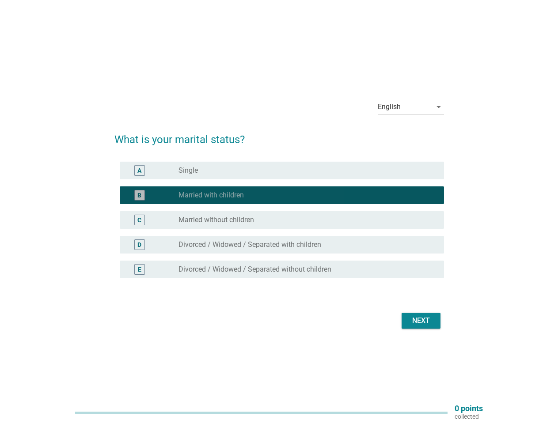 This screenshot has height=424, width=558. I want to click on div: Next, so click(421, 321).